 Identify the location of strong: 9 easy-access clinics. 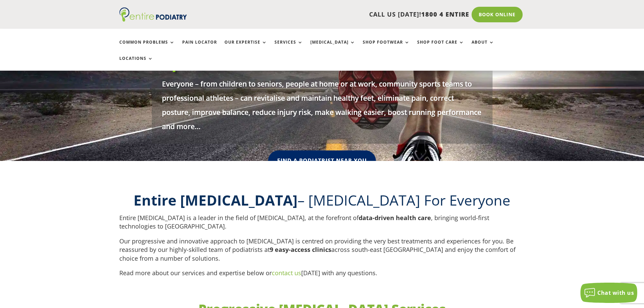
(300, 249).